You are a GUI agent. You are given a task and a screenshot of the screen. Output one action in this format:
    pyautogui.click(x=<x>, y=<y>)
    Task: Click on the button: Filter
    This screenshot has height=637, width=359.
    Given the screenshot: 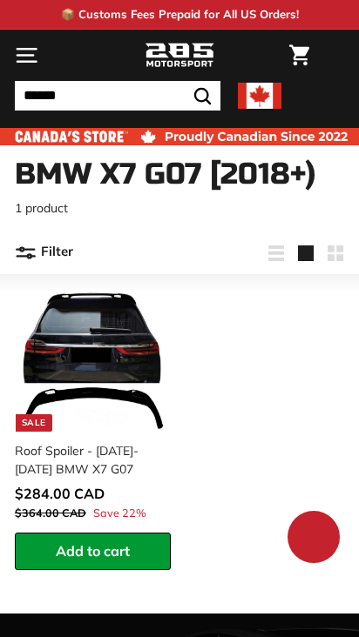 What is the action you would take?
    pyautogui.click(x=44, y=252)
    